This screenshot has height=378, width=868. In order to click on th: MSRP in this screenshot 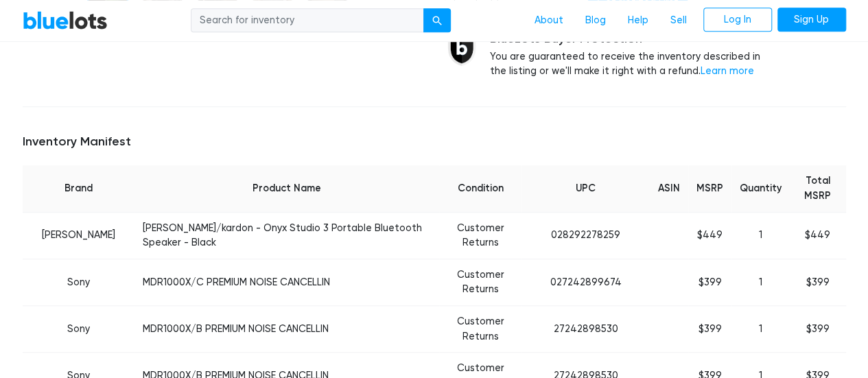, I will do `click(710, 188)`.